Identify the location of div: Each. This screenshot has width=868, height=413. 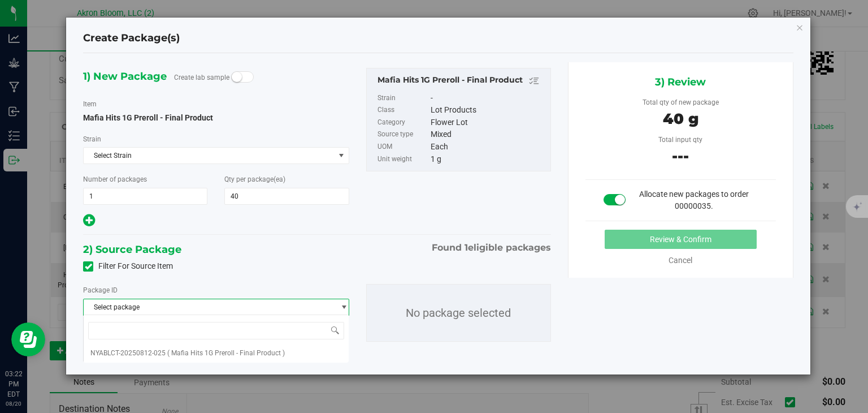
(487, 147).